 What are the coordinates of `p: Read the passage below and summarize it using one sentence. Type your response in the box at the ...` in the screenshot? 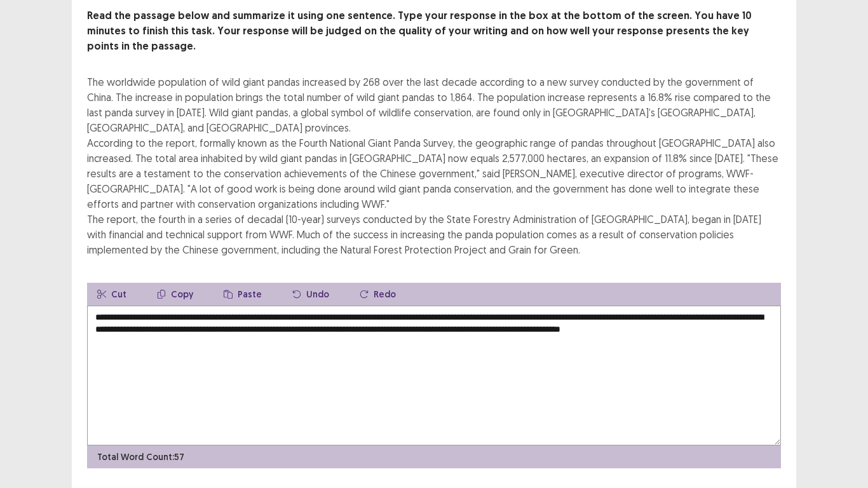 It's located at (434, 31).